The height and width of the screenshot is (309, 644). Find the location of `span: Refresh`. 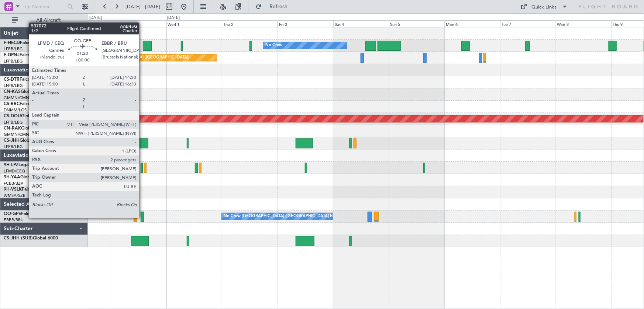

span: Refresh is located at coordinates (279, 6).